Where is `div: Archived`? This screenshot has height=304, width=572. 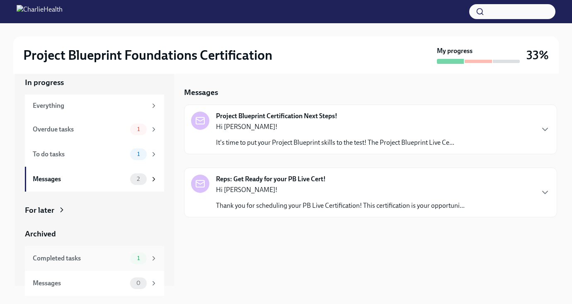
div: Archived is located at coordinates (95, 234).